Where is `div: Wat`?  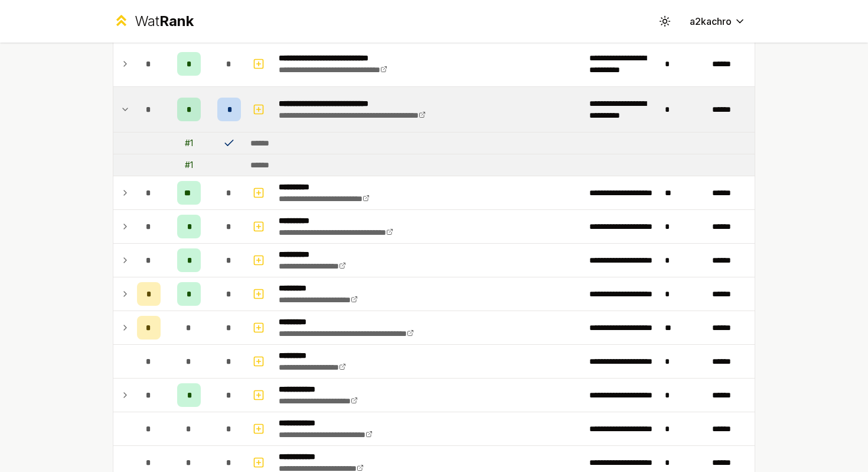
div: Wat is located at coordinates (164, 21).